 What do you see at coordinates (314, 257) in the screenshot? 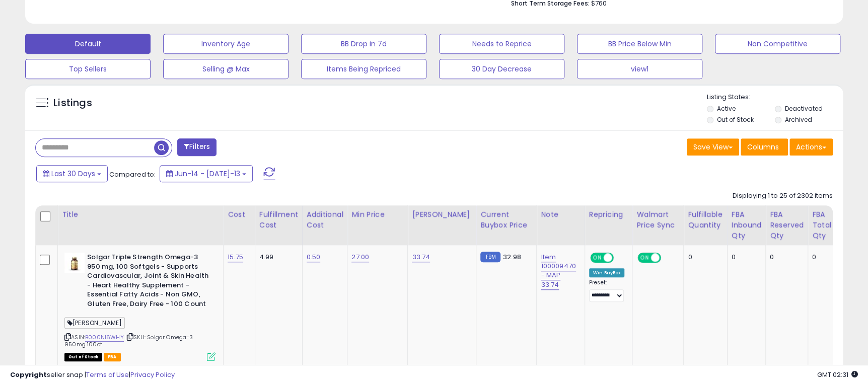
I see `a: 0.50` at bounding box center [314, 257].